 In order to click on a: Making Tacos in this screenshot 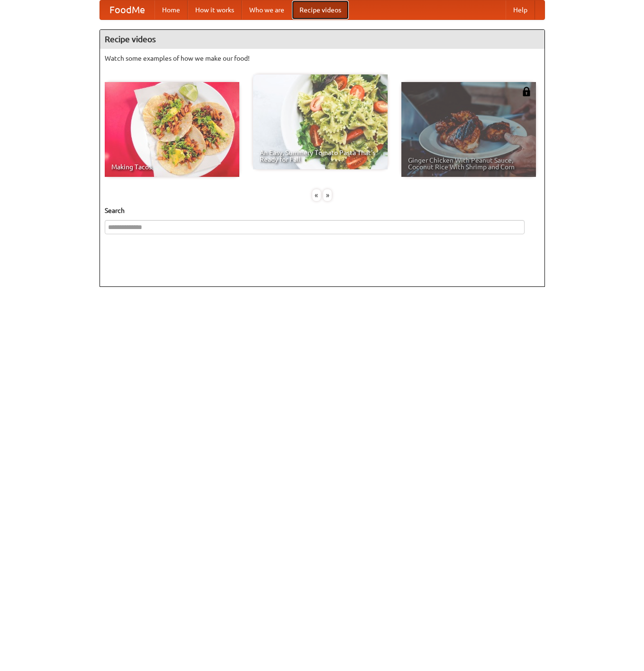, I will do `click(172, 129)`.